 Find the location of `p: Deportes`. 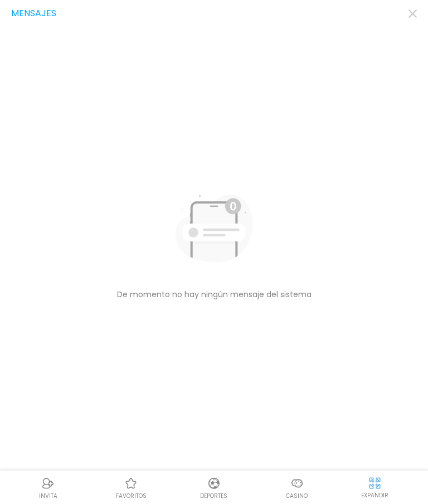

p: Deportes is located at coordinates (214, 496).